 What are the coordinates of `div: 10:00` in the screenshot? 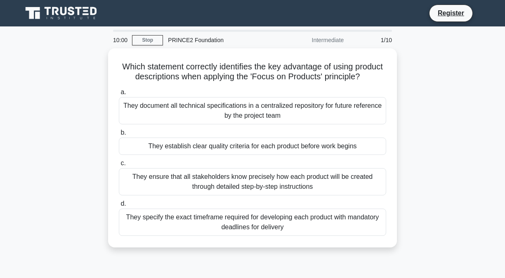 It's located at (120, 40).